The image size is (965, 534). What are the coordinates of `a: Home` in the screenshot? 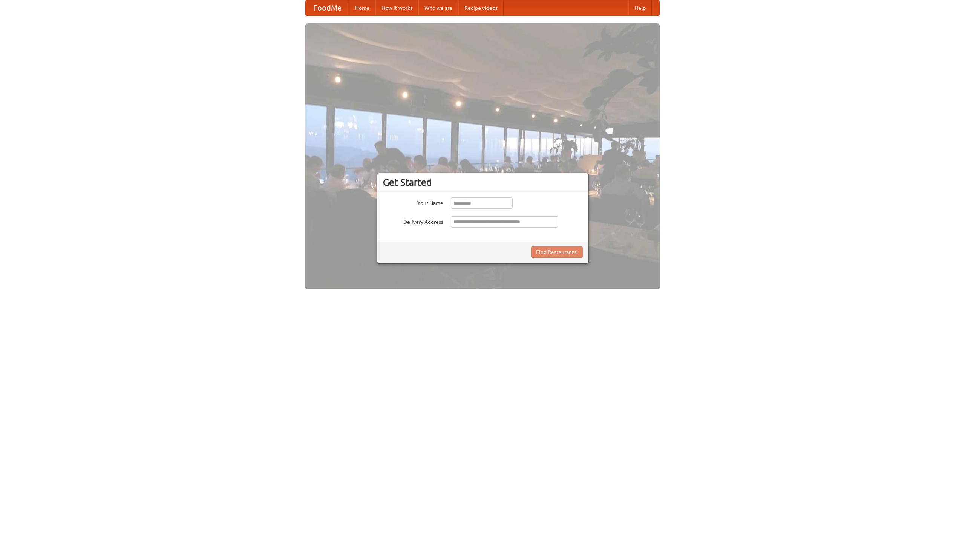 It's located at (362, 8).